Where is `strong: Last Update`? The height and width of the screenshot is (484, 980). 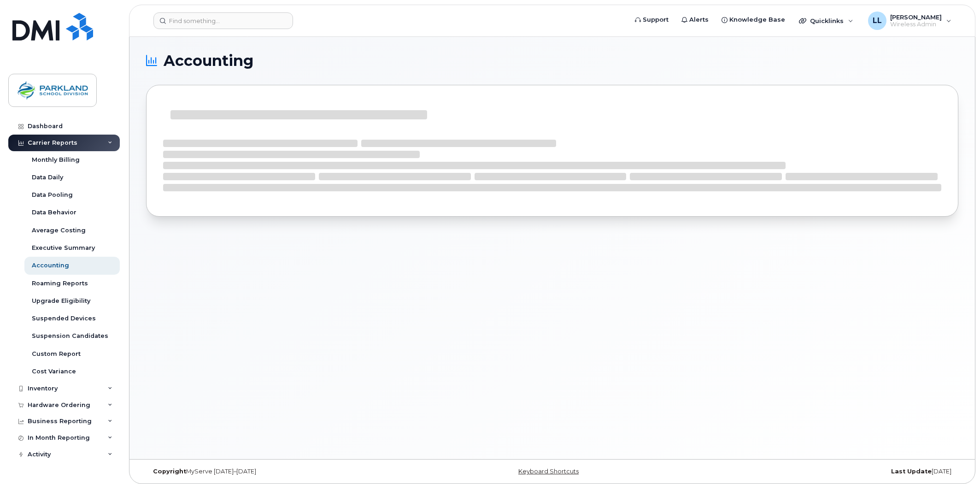
strong: Last Update is located at coordinates (911, 471).